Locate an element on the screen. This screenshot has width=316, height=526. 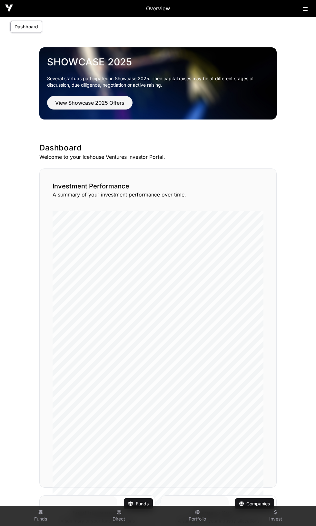
h2: Investment Performance is located at coordinates (158, 186).